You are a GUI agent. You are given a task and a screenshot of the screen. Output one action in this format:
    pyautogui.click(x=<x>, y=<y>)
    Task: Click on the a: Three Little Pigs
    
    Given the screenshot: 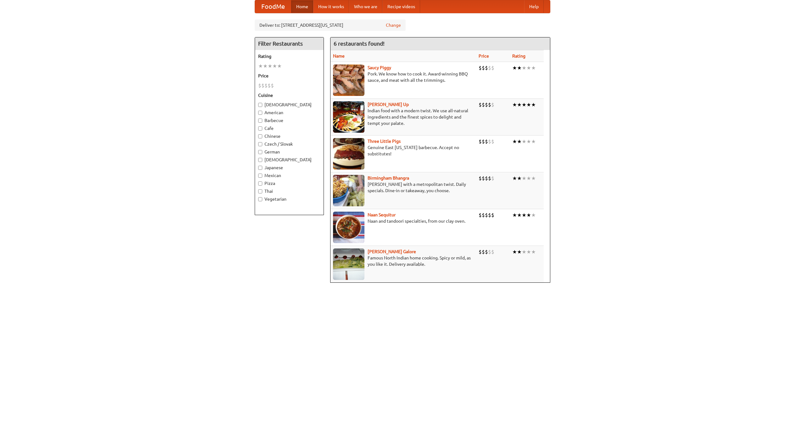 What is the action you would take?
    pyautogui.click(x=384, y=141)
    